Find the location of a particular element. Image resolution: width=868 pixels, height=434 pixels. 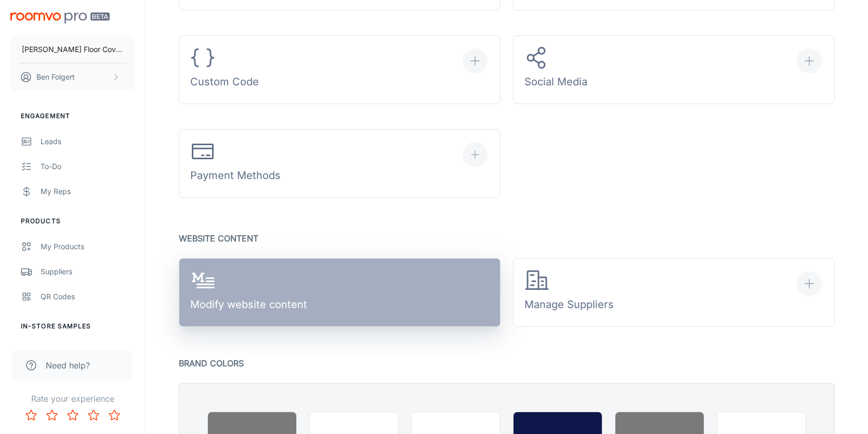

p: Brand Colors is located at coordinates (507, 363).